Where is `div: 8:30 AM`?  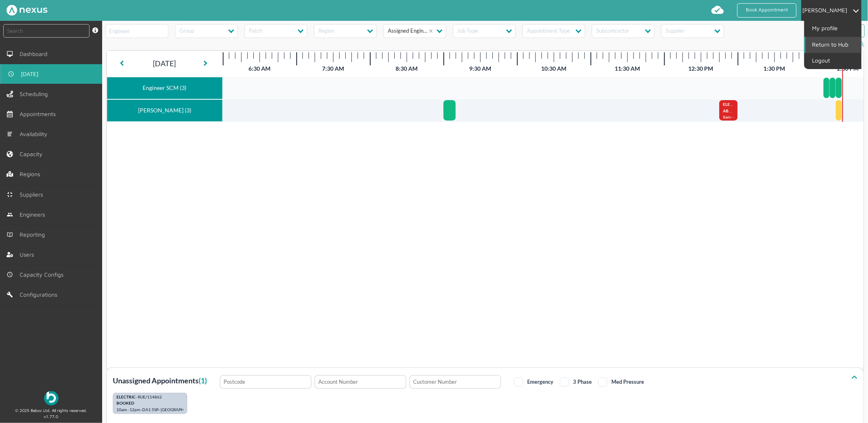 div: 8:30 AM is located at coordinates (407, 69).